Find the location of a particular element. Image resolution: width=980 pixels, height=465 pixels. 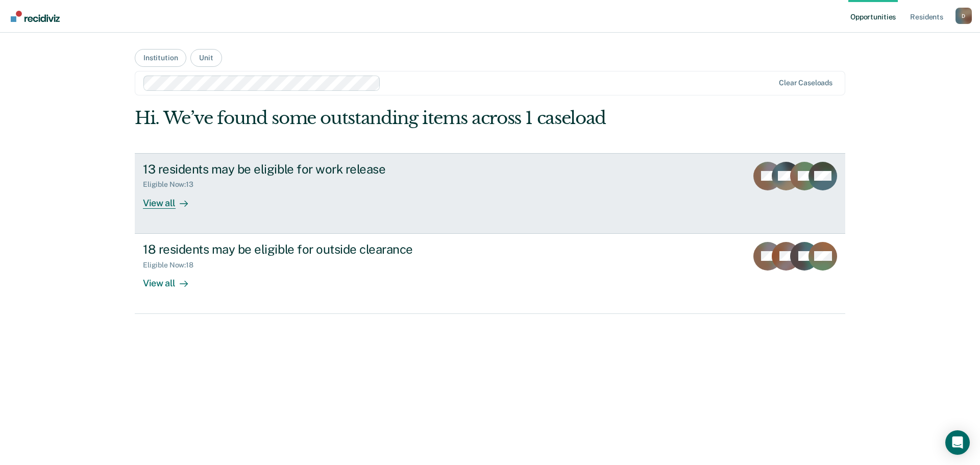

a: 18 residents may be eligible for outside clearanceEligible Now:18View all is located at coordinates (490, 273).